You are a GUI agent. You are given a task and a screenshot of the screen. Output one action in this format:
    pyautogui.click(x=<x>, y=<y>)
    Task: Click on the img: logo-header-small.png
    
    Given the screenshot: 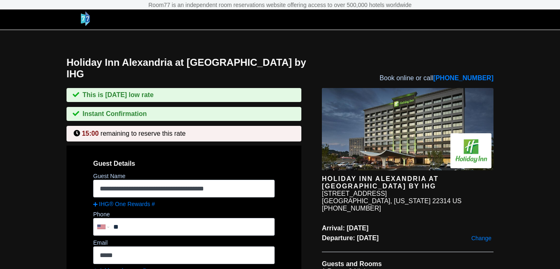 What is the action you would take?
    pyautogui.click(x=85, y=18)
    